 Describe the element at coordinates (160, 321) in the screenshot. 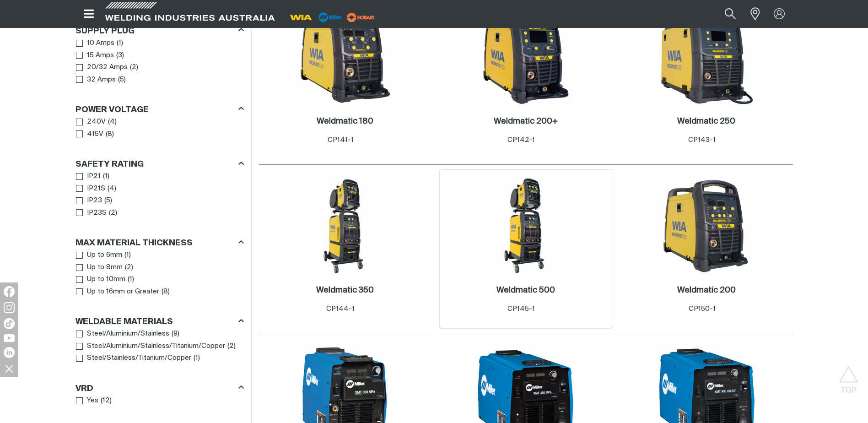

I see `div: Weldable Materials` at that location.